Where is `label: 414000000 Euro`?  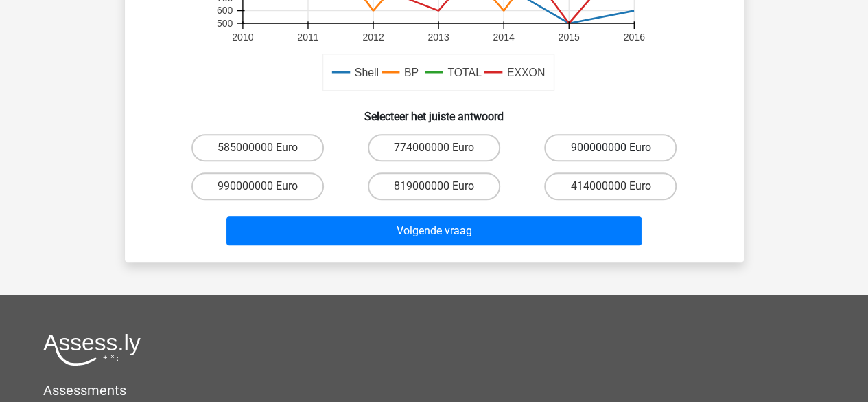 label: 414000000 Euro is located at coordinates (610, 186).